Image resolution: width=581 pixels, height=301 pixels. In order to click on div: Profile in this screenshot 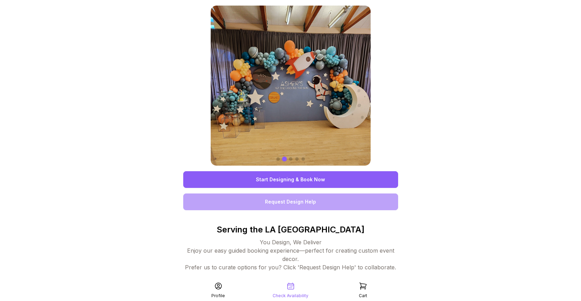, I will do `click(218, 296)`.